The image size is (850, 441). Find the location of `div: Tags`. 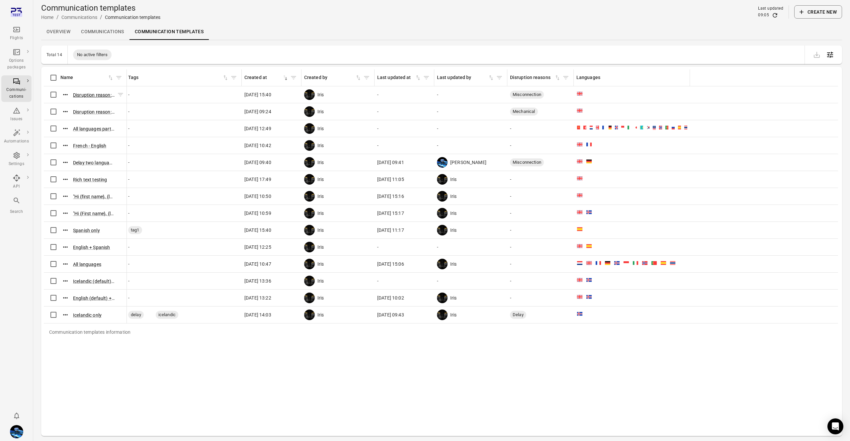

div: Tags is located at coordinates (175, 78).